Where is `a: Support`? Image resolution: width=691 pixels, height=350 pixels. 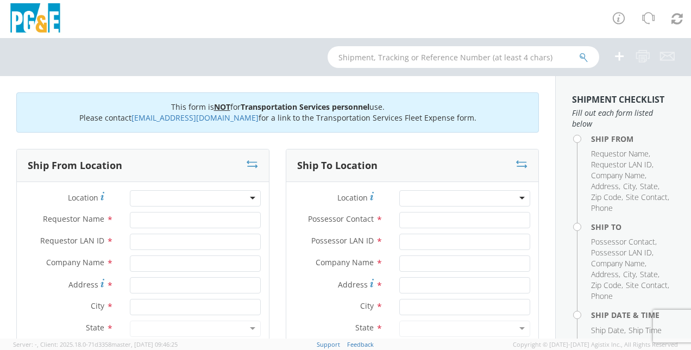 a: Support is located at coordinates (328, 344).